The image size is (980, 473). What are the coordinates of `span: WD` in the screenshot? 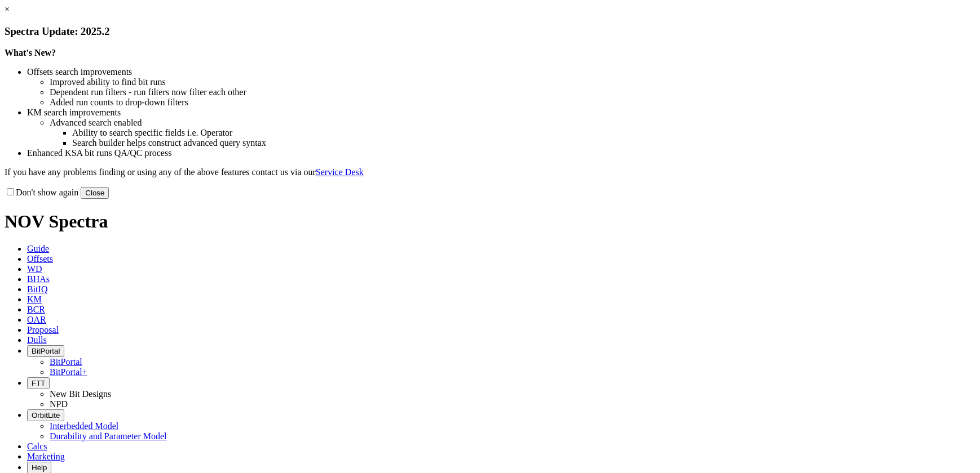 It's located at (34, 269).